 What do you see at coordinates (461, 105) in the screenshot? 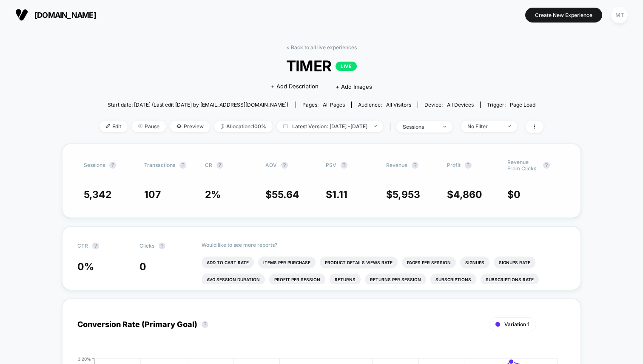
I see `span: all devices` at bounding box center [461, 105].